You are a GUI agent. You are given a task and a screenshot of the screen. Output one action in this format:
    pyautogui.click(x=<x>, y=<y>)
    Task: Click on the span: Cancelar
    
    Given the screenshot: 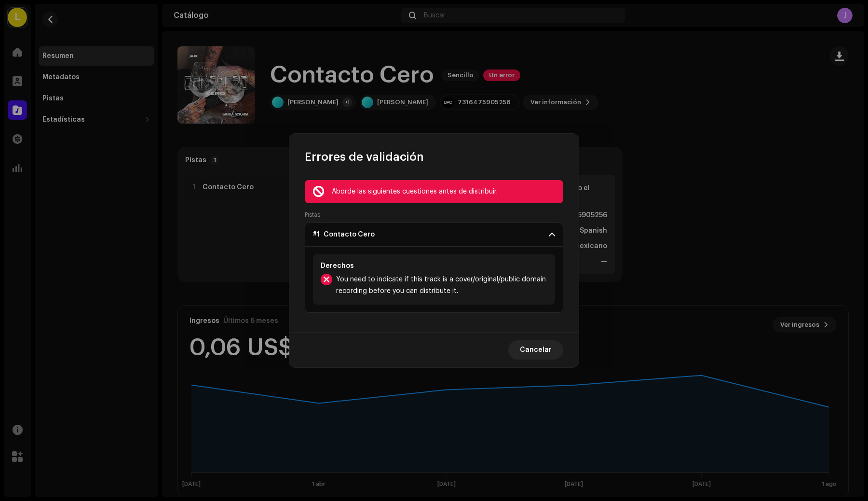 What is the action you would take?
    pyautogui.click(x=535, y=350)
    